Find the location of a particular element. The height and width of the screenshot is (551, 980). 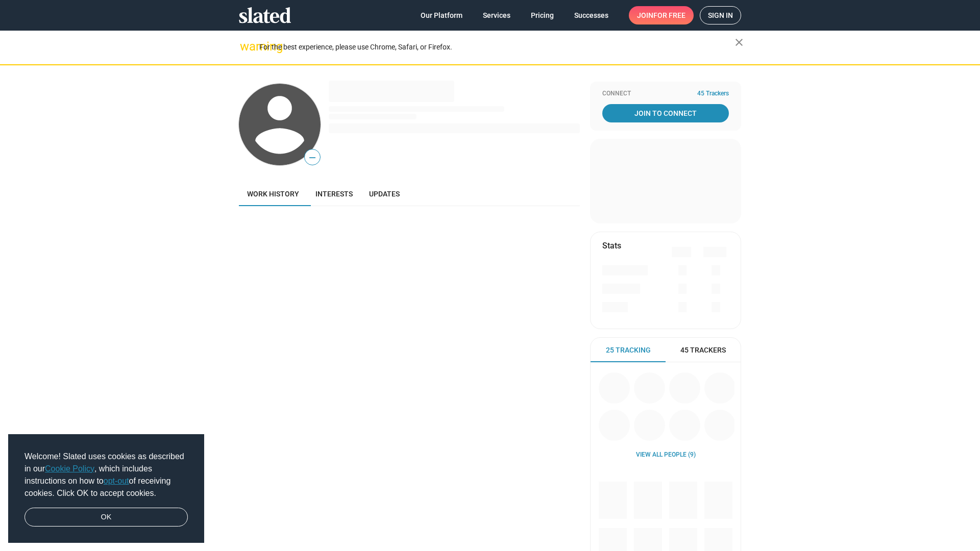

span: Services is located at coordinates (497, 15).